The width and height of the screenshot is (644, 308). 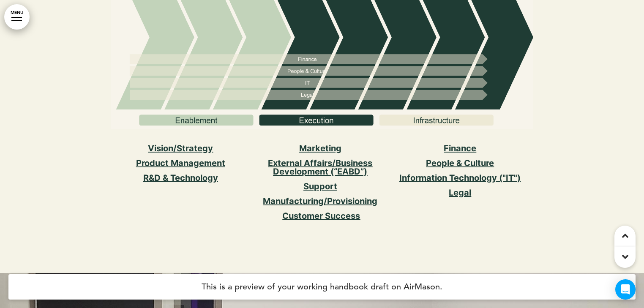 I want to click on a: MENU, so click(x=17, y=17).